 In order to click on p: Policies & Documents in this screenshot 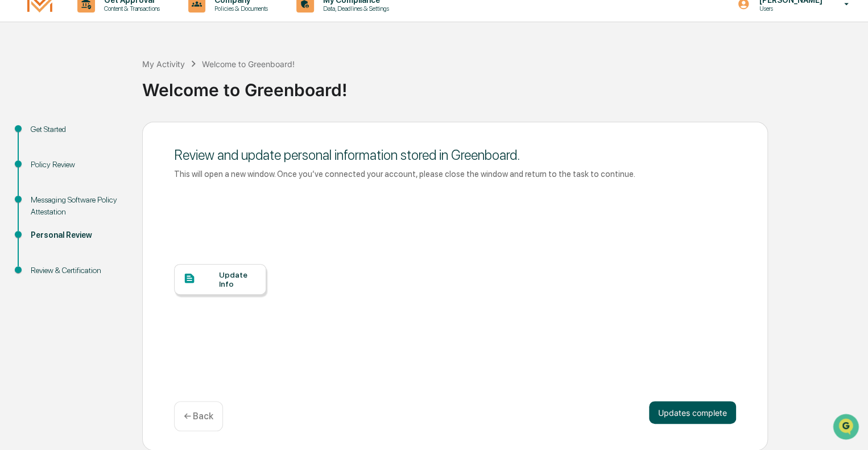, I will do `click(239, 9)`.